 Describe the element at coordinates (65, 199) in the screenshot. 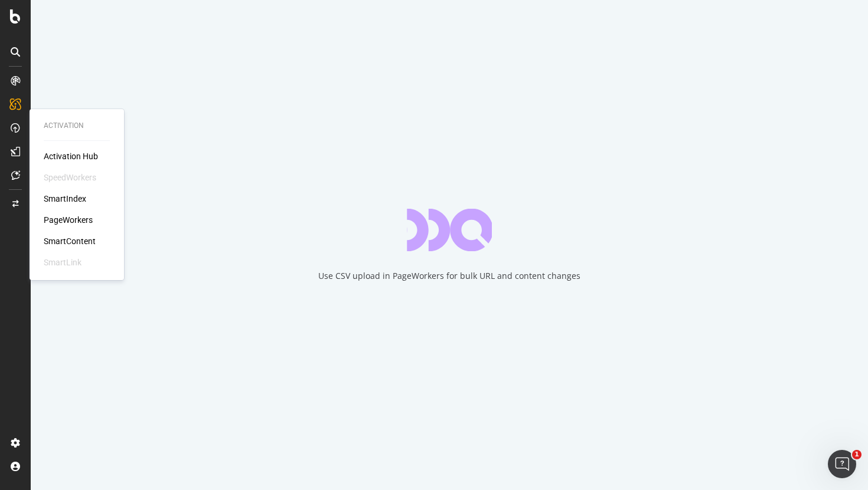

I see `div: SmartIndex` at that location.